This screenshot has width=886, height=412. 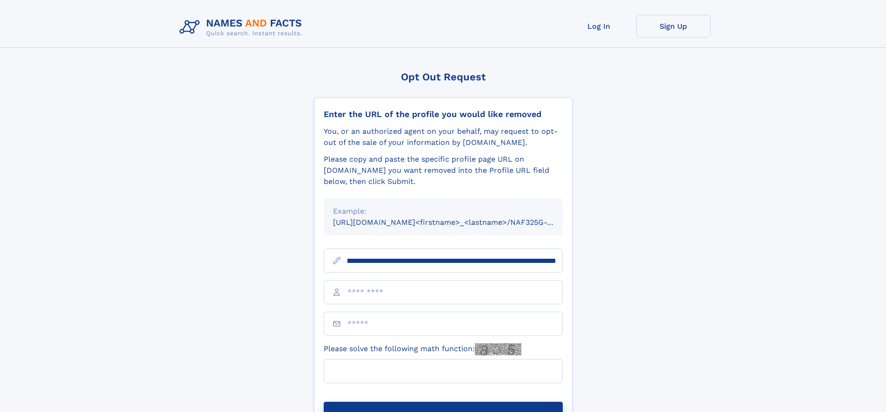 I want to click on a: Sign Up, so click(x=673, y=26).